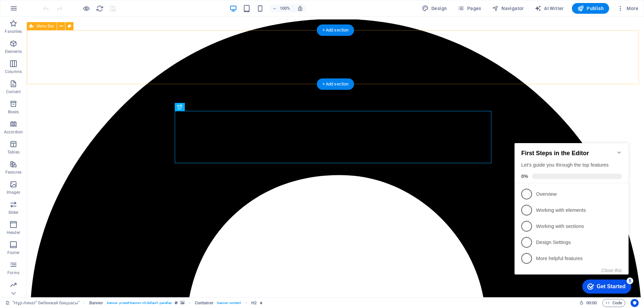 The image size is (644, 308). Describe the element at coordinates (628, 8) in the screenshot. I see `span: More` at that location.